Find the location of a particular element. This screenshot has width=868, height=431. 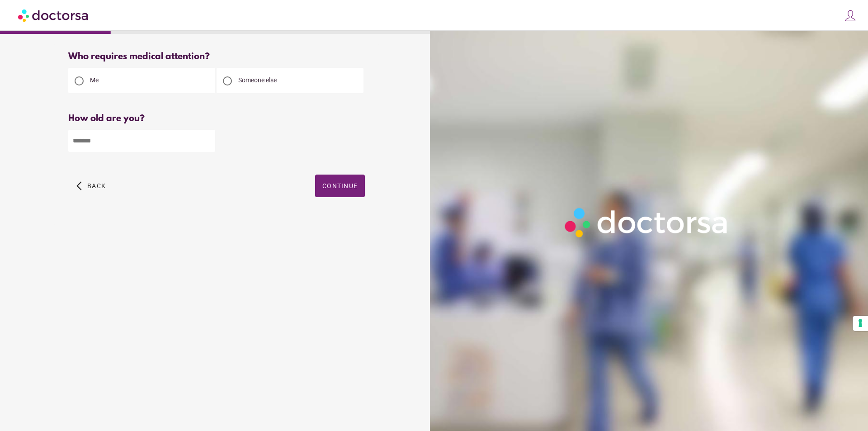

span: Back is located at coordinates (96, 186).